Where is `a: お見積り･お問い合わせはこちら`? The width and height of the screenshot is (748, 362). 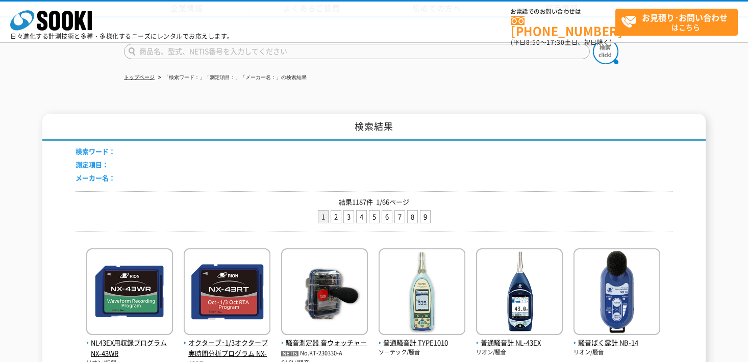 a: お見積り･お問い合わせはこちら is located at coordinates (677, 22).